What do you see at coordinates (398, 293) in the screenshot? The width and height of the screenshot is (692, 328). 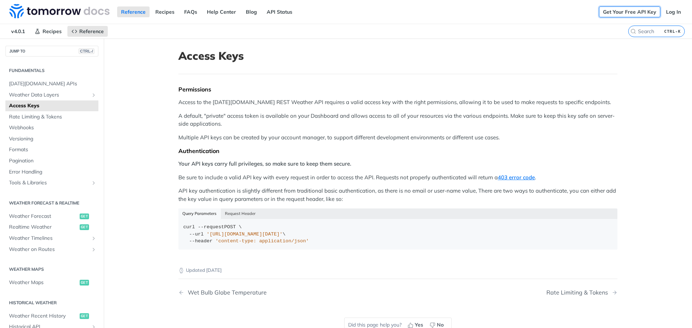 I see `nav: Pagination Controls` at bounding box center [398, 293].